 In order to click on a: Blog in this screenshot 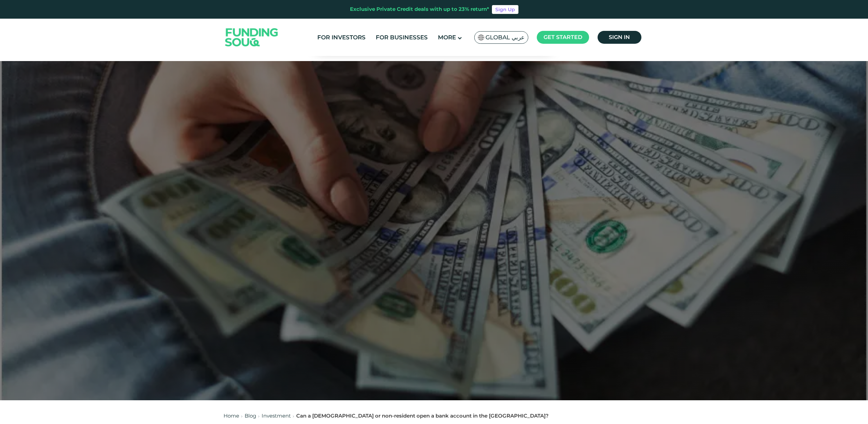, I will do `click(250, 416)`.